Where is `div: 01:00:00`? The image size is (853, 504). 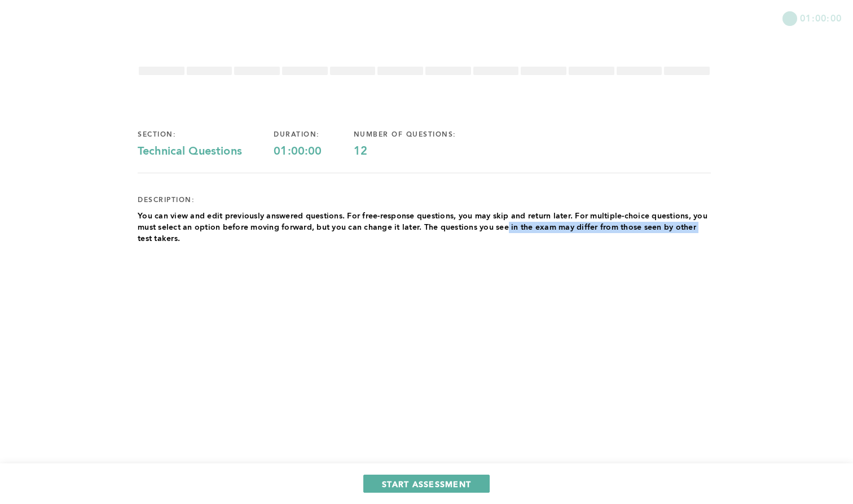
div: 01:00:00 is located at coordinates (313, 152).